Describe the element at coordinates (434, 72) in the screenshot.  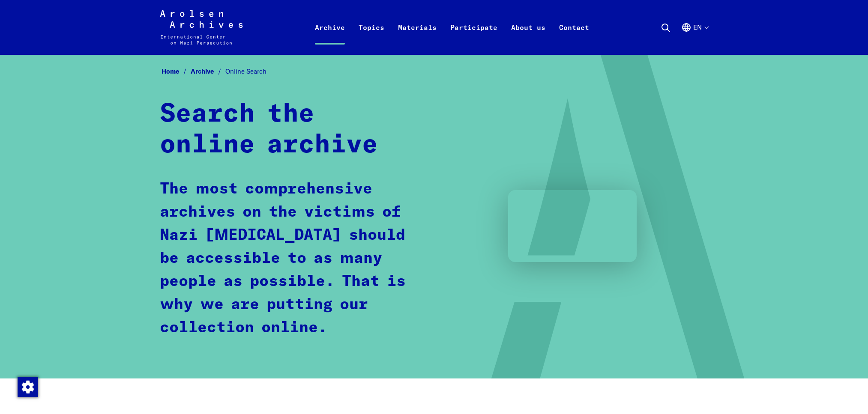
I see `nav: Breadcrumb` at that location.